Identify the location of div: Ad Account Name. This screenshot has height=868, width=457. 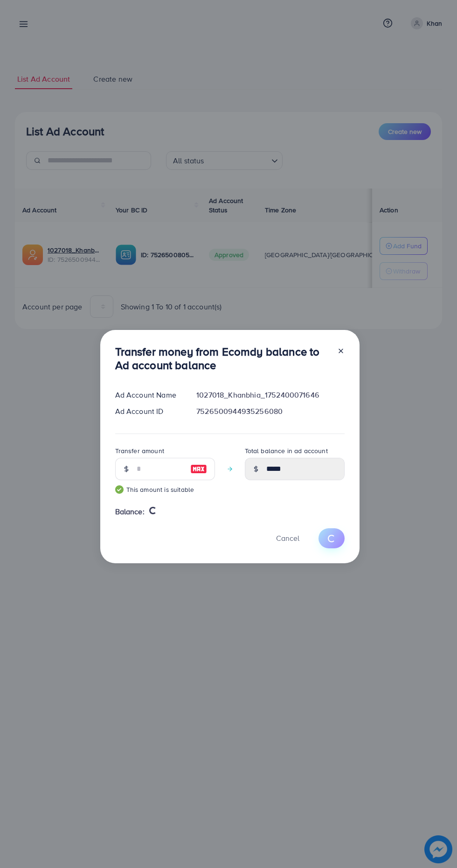
(148, 395).